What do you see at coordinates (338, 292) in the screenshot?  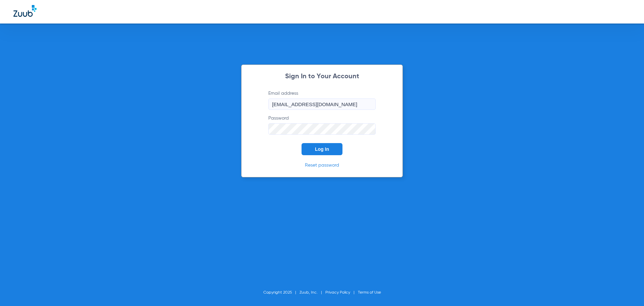 I see `a: Privacy Policy` at bounding box center [338, 292].